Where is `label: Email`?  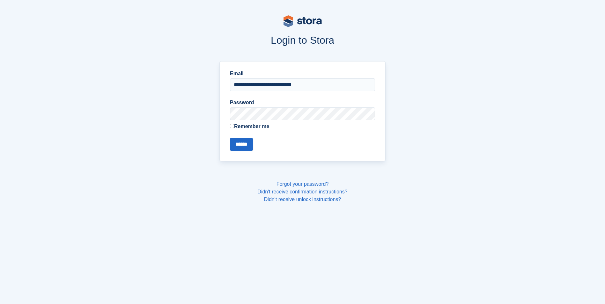 label: Email is located at coordinates (302, 74).